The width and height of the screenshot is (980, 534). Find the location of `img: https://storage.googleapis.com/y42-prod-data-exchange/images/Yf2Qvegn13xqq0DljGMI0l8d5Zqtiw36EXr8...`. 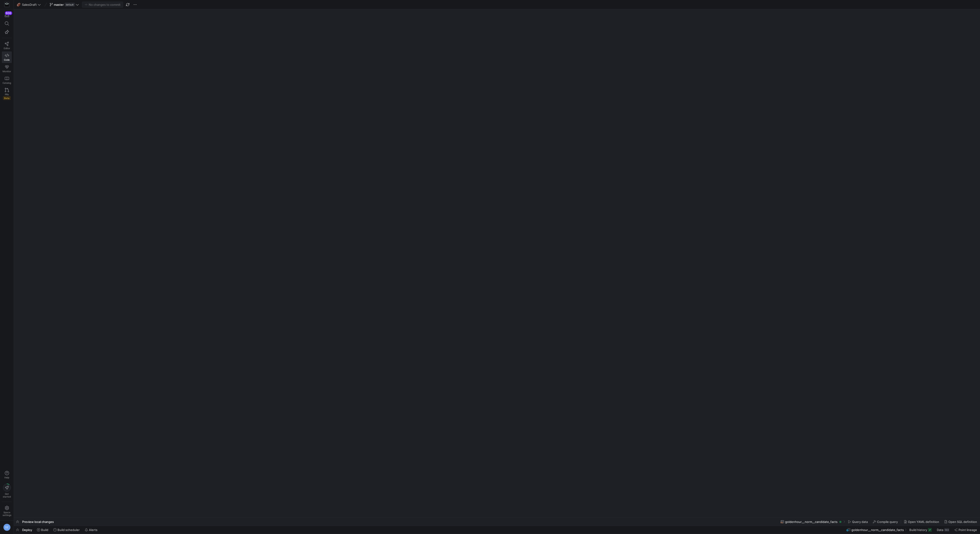

img: https://storage.googleapis.com/y42-prod-data-exchange/images/Yf2Qvegn13xqq0DljGMI0l8d5Zqtiw36EXr8... is located at coordinates (7, 4).